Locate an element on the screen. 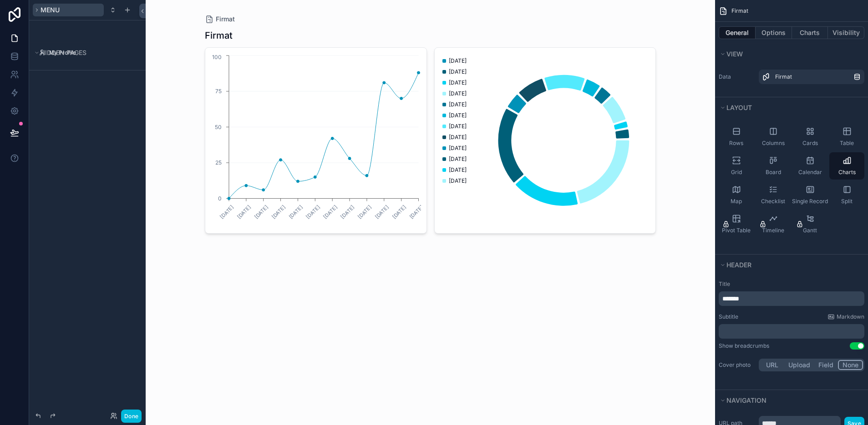 This screenshot has width=868, height=425. button: Split is located at coordinates (847, 195).